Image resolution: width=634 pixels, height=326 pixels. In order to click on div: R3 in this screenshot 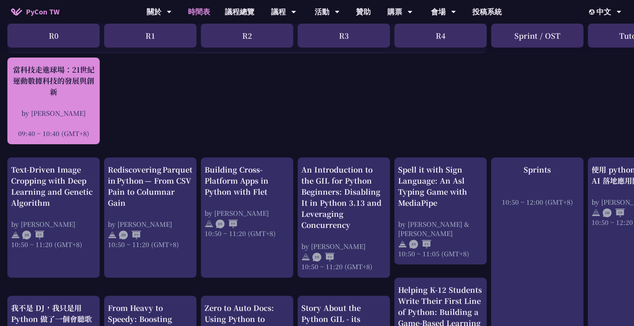, I will do `click(344, 35)`.